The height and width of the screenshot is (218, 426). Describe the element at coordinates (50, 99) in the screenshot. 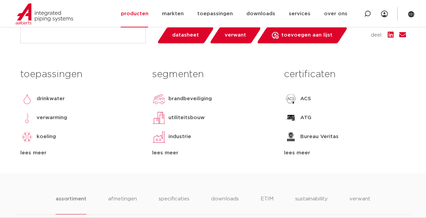

I see `p: drinkwater` at that location.